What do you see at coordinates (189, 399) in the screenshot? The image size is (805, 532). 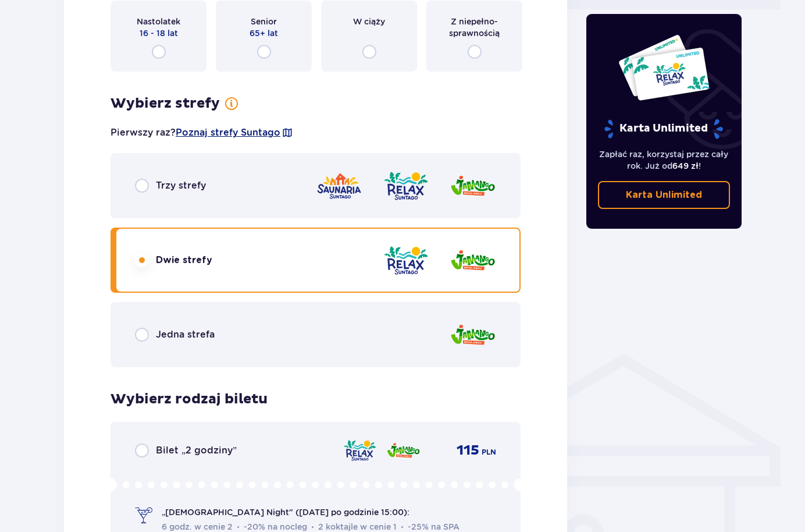 I see `h3: Wybierz rodzaj biletu` at bounding box center [189, 399].